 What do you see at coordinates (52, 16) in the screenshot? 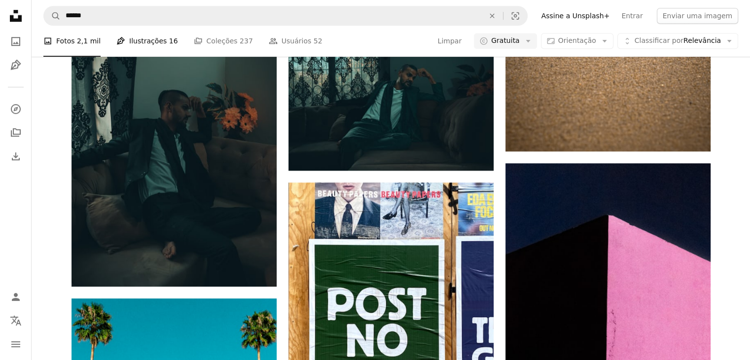
I see `button: Pesquise na Unsplash` at bounding box center [52, 16].